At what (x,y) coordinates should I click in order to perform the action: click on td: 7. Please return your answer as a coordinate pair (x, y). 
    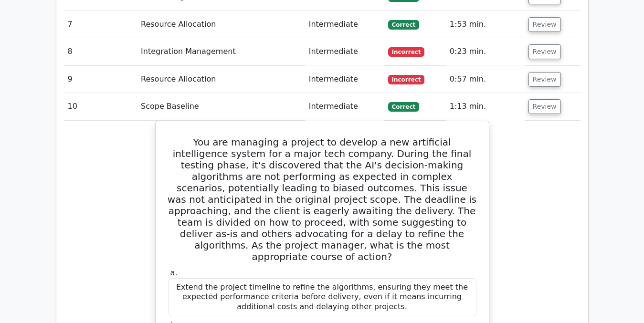
    Looking at the image, I should click on (101, 24).